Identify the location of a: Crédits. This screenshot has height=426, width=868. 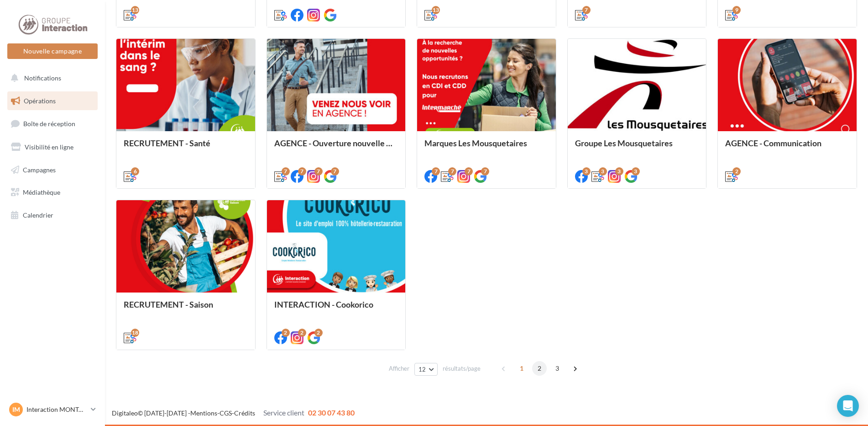
(244, 413).